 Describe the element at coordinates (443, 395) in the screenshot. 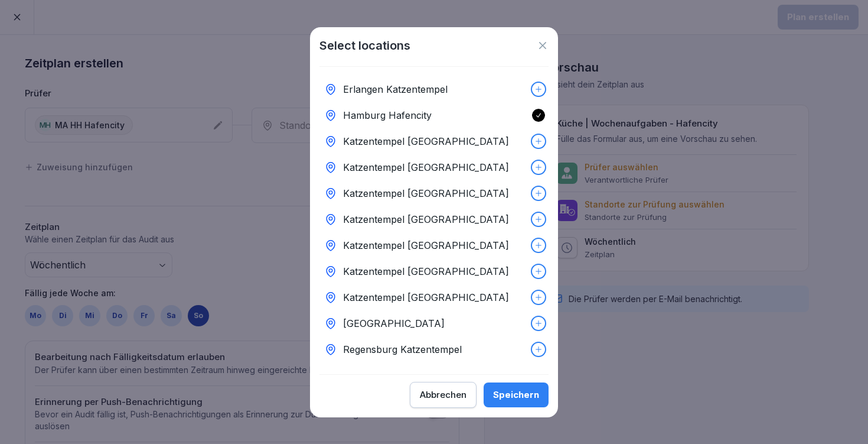

I see `div: Abbrechen` at that location.